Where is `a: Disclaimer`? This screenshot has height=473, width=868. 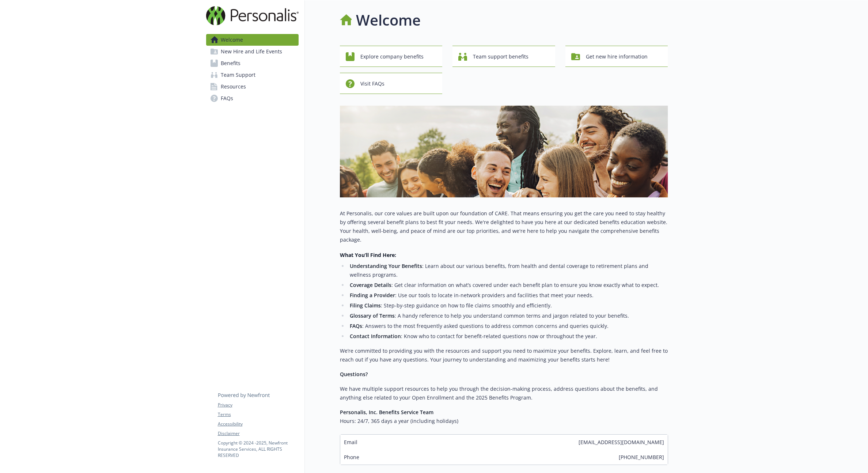 a: Disclaimer is located at coordinates (258, 433).